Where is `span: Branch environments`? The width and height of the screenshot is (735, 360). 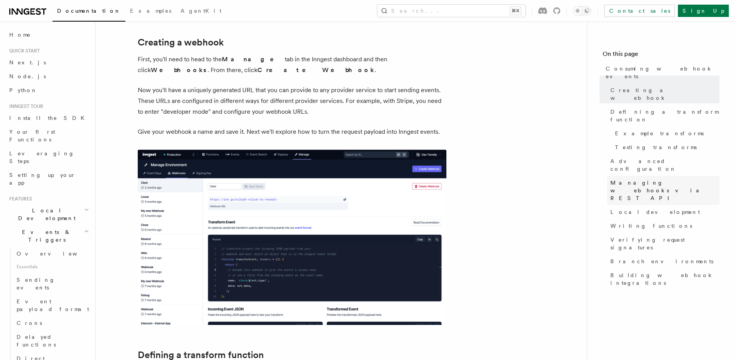 span: Branch environments is located at coordinates (662, 262).